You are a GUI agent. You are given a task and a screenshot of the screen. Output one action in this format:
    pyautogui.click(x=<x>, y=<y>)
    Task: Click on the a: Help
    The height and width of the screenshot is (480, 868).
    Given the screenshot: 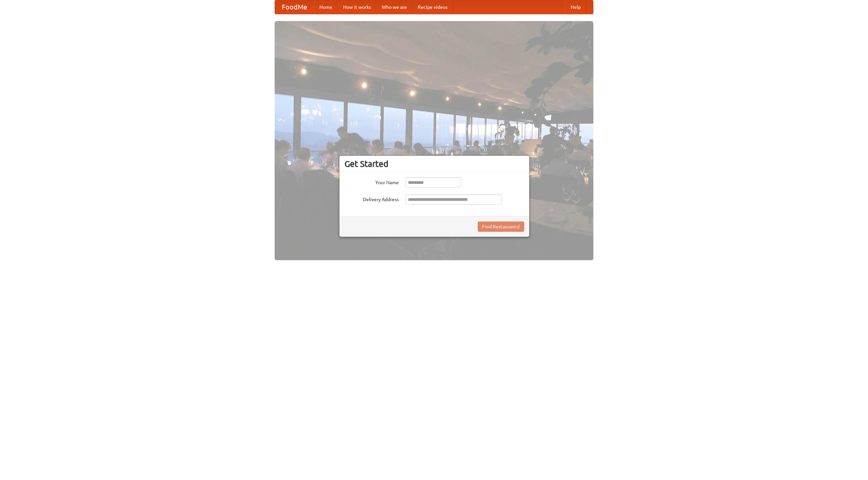 What is the action you would take?
    pyautogui.click(x=575, y=7)
    